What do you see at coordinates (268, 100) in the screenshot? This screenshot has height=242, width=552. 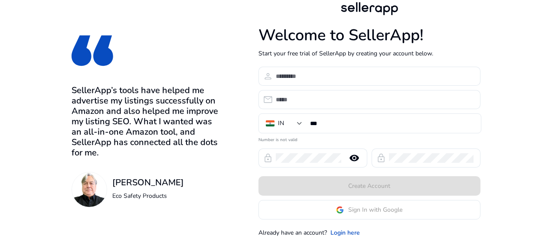 I see `span: email` at bounding box center [268, 100].